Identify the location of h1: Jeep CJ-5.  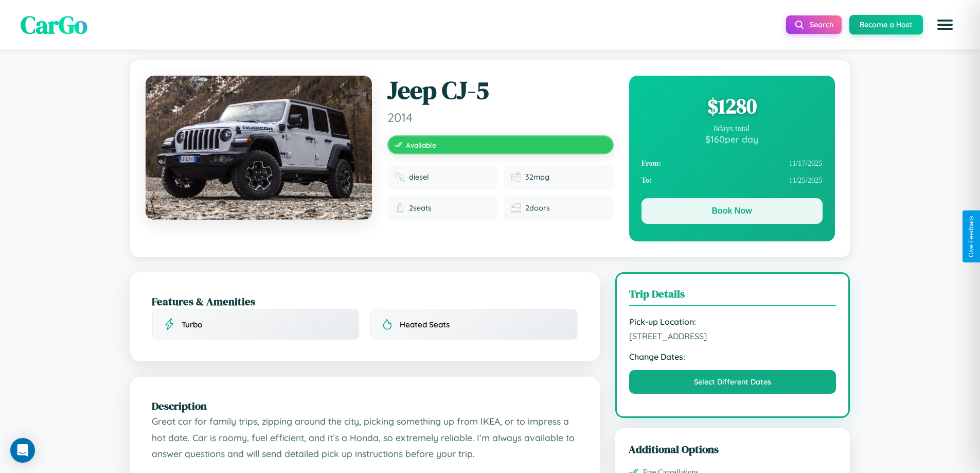
(501, 91).